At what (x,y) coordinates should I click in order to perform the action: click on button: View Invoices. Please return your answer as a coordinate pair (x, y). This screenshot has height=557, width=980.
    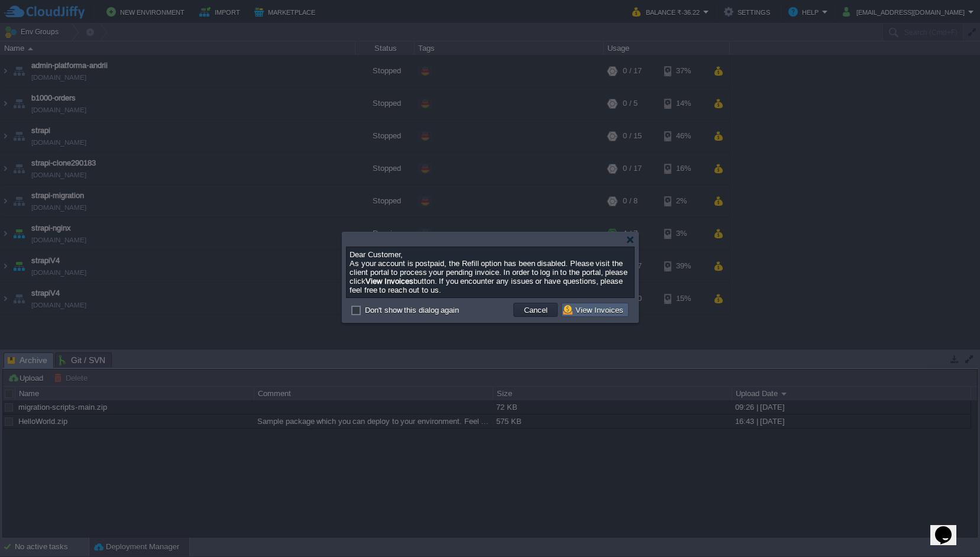
    Looking at the image, I should click on (595, 309).